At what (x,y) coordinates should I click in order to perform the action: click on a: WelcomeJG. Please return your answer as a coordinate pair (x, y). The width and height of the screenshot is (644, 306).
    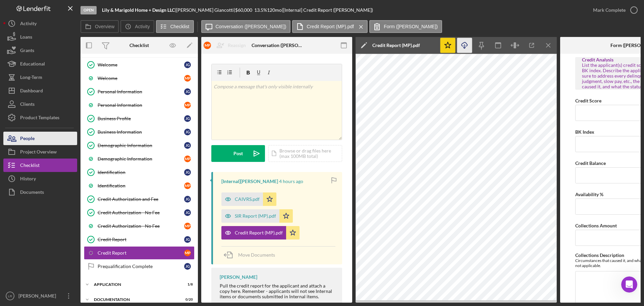
    Looking at the image, I should click on (139, 65).